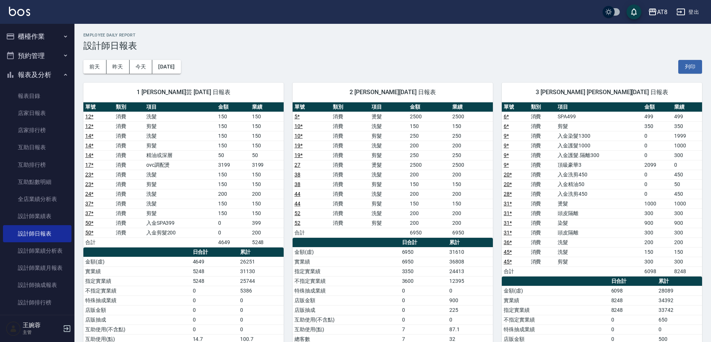  I want to click on td: 31130, so click(261, 271).